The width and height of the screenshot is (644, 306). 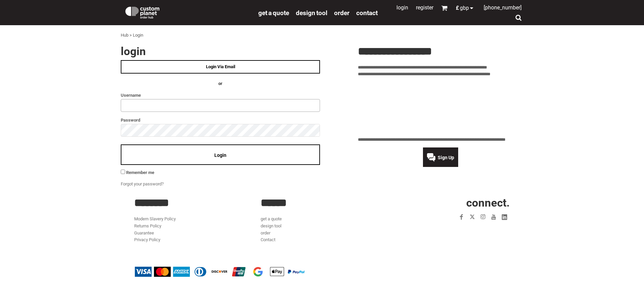 I want to click on a: Login Via Email, so click(x=220, y=67).